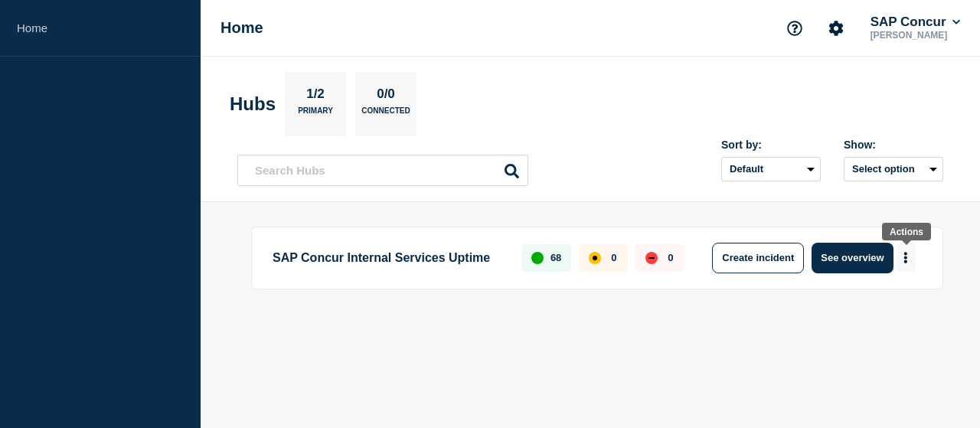  I want to click on h2: Hubs, so click(253, 104).